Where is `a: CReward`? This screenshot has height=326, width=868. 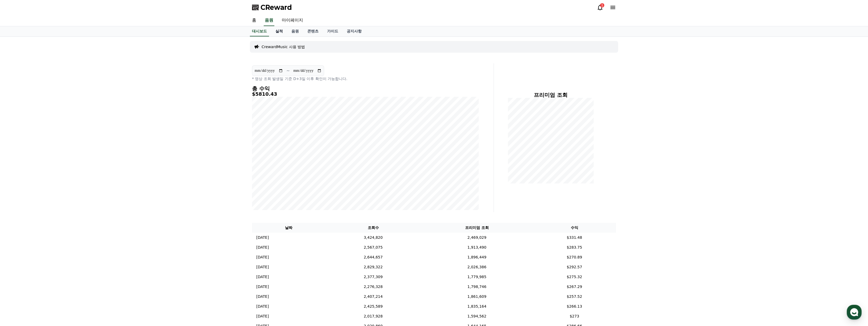
a: CReward is located at coordinates (272, 7).